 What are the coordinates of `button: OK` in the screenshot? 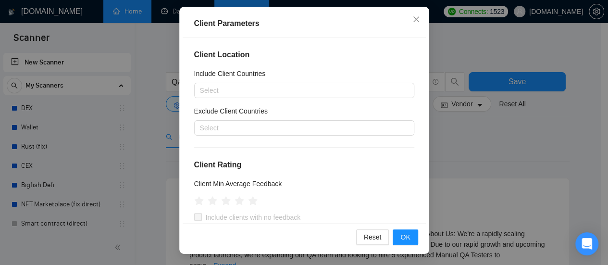 It's located at (405, 237).